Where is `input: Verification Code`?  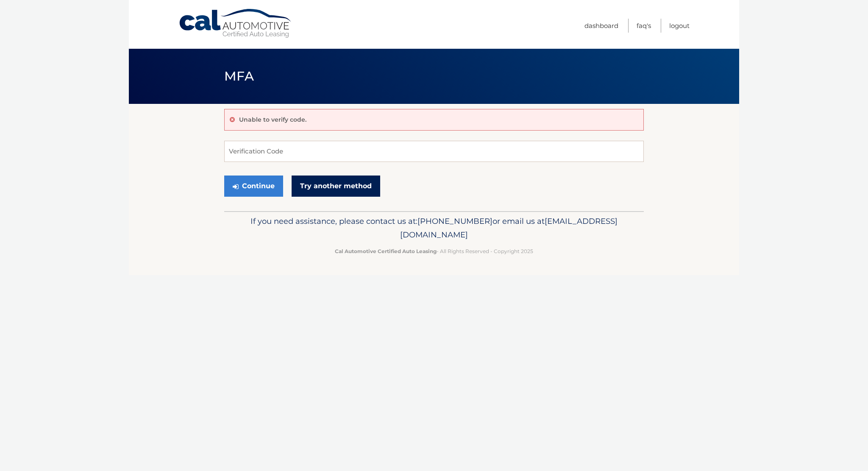
input: Verification Code is located at coordinates (434, 152).